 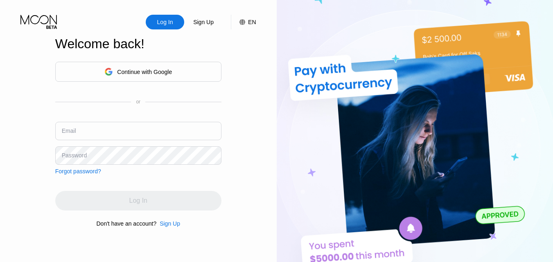 I want to click on div: Forgot password?, so click(x=78, y=171).